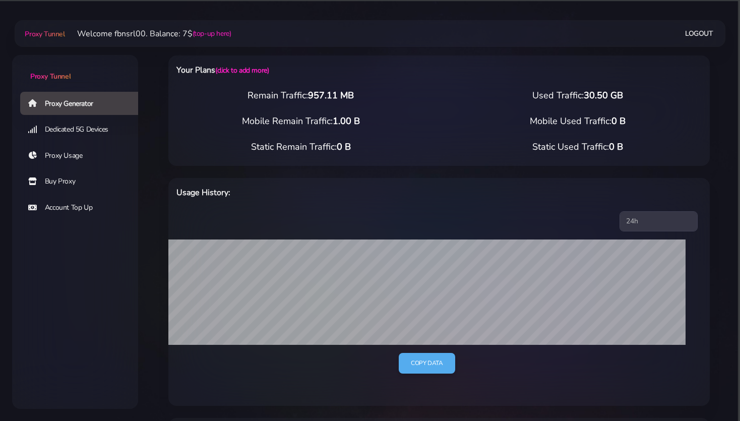 The height and width of the screenshot is (421, 740). Describe the element at coordinates (699, 33) in the screenshot. I see `a: Logout` at that location.